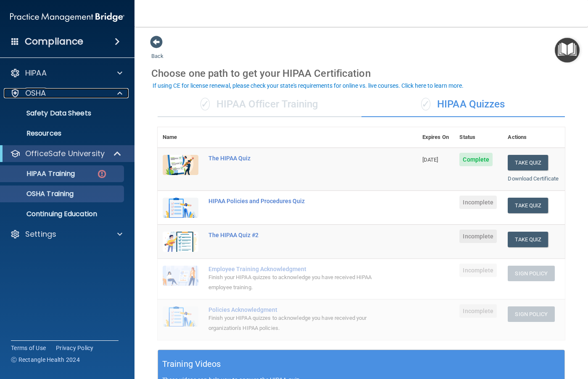 The height and width of the screenshot is (379, 588). I want to click on button: Open Resource Center, so click(567, 50).